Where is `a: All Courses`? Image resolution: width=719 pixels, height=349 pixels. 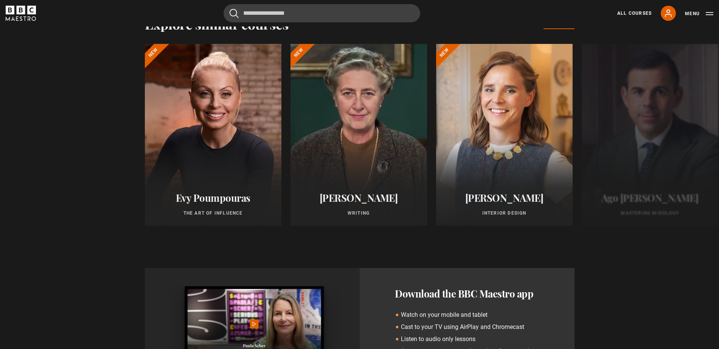 a: All Courses is located at coordinates (634, 13).